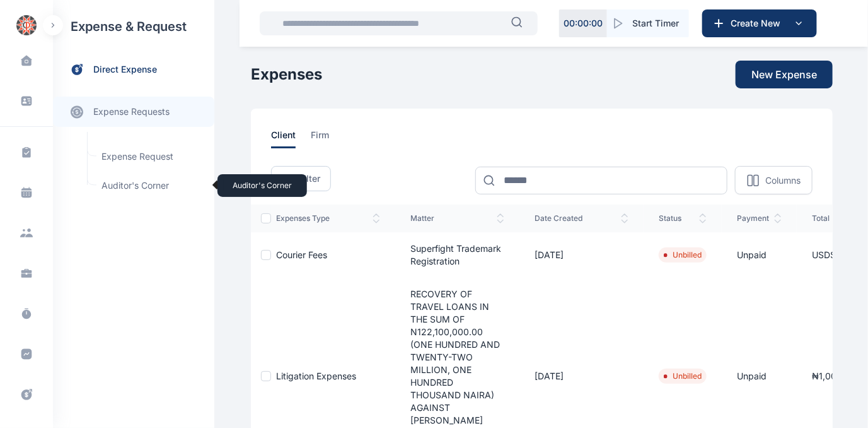 This screenshot has height=428, width=868. What do you see at coordinates (301, 179) in the screenshot?
I see `button: Filter` at bounding box center [301, 179].